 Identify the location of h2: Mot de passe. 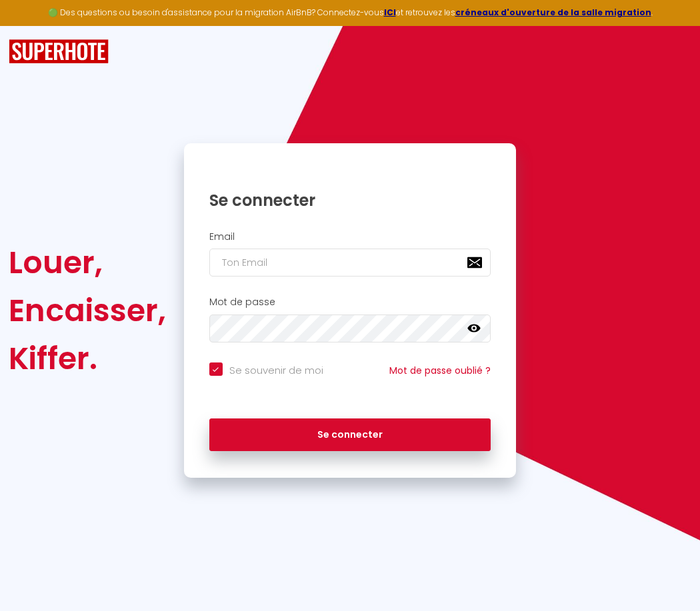
(350, 302).